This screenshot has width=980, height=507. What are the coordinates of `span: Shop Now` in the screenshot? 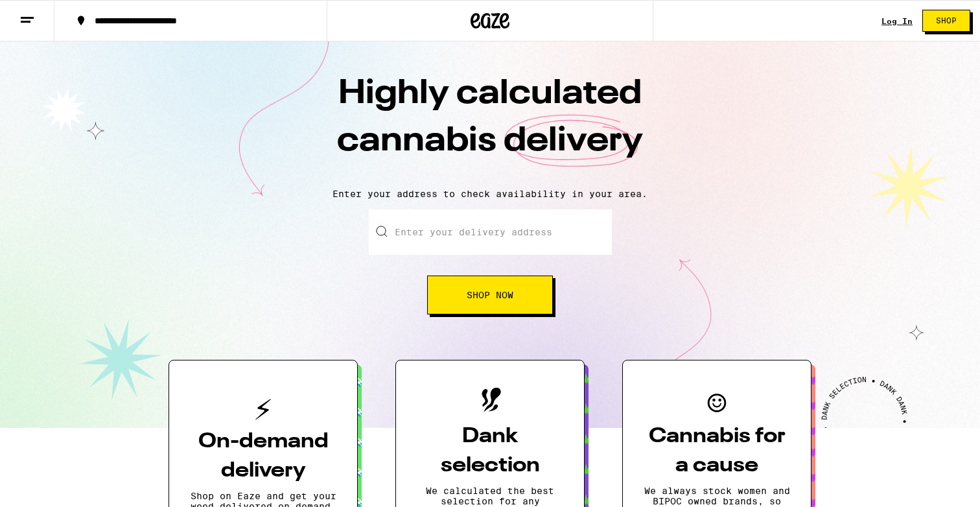 It's located at (490, 295).